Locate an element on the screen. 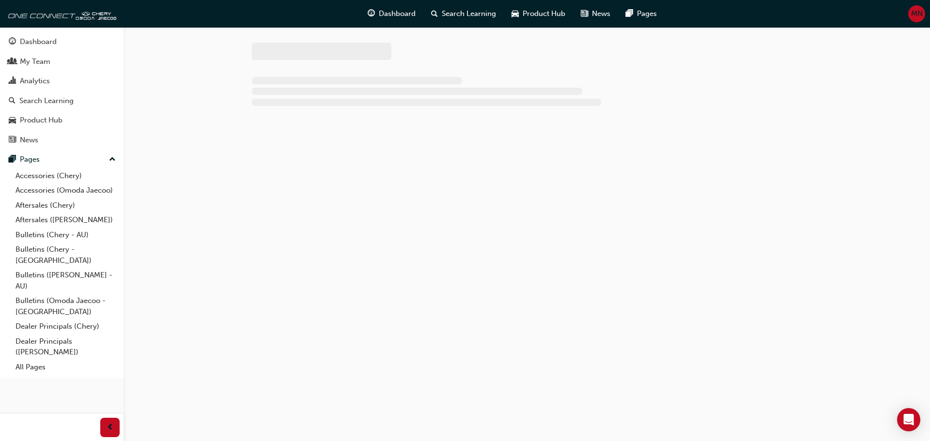  button: MN is located at coordinates (917, 14).